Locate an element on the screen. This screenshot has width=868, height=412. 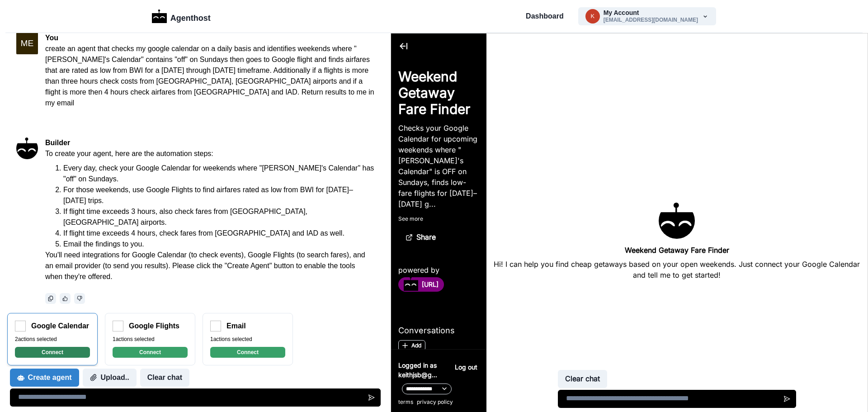
button: Share is located at coordinates (29, 204).